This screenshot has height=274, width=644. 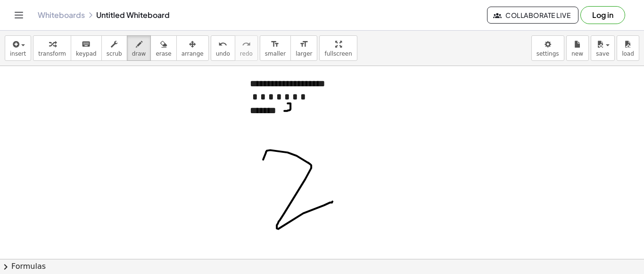 I want to click on button: fullscreen, so click(x=338, y=48).